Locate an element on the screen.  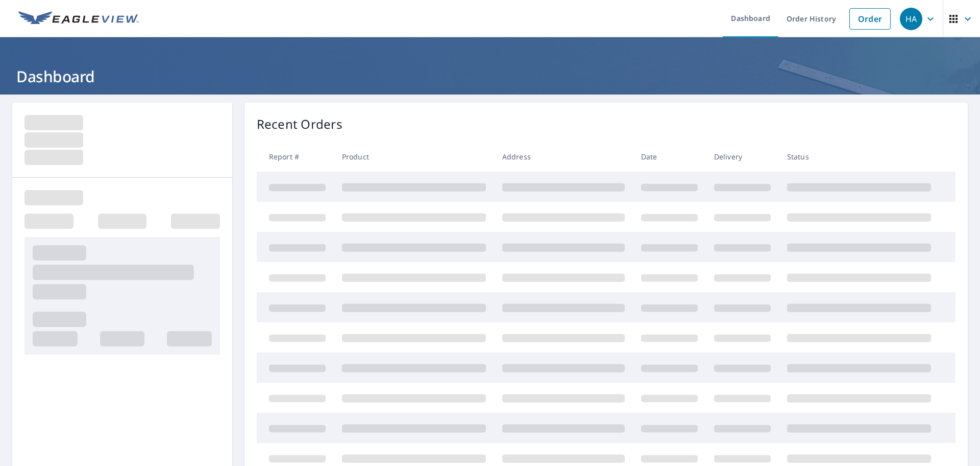
h1: Dashboard is located at coordinates (490, 76).